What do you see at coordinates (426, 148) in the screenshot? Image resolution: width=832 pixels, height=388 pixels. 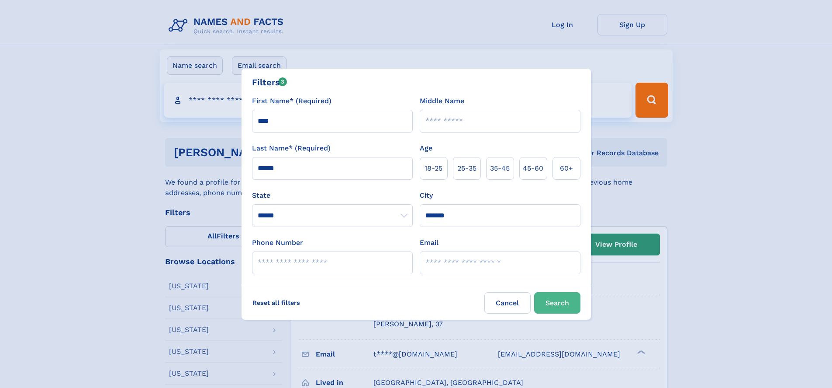 I see `label: Age` at bounding box center [426, 148].